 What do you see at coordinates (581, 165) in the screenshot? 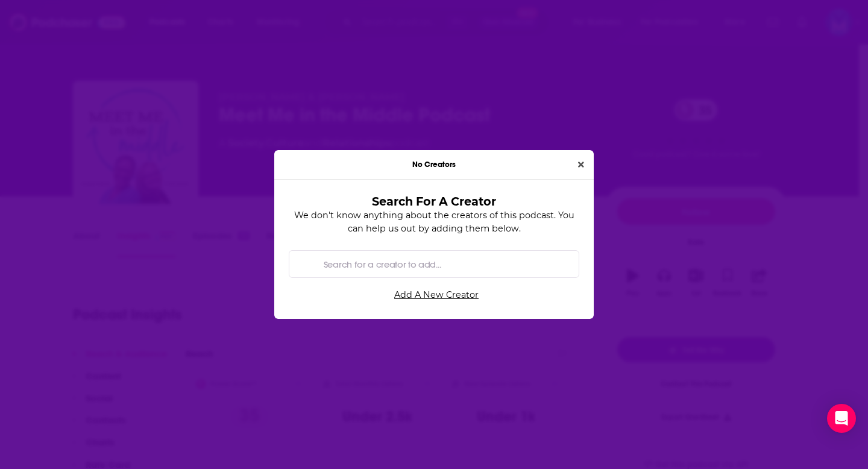
I see `button: Close` at bounding box center [581, 165].